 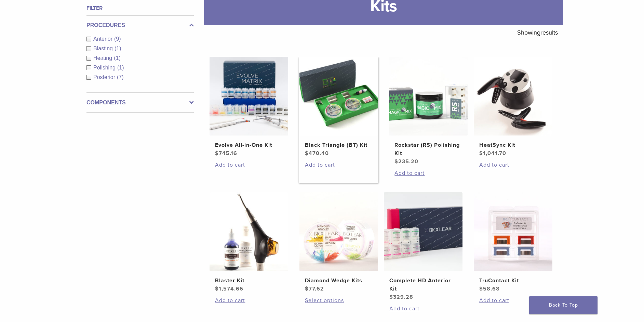 I want to click on span: Anterior, so click(x=104, y=38).